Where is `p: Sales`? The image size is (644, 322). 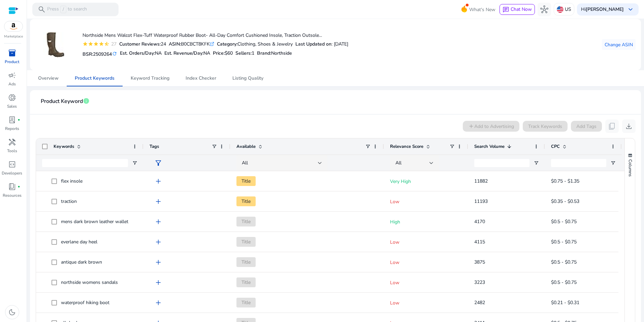
p: Sales is located at coordinates (12, 107).